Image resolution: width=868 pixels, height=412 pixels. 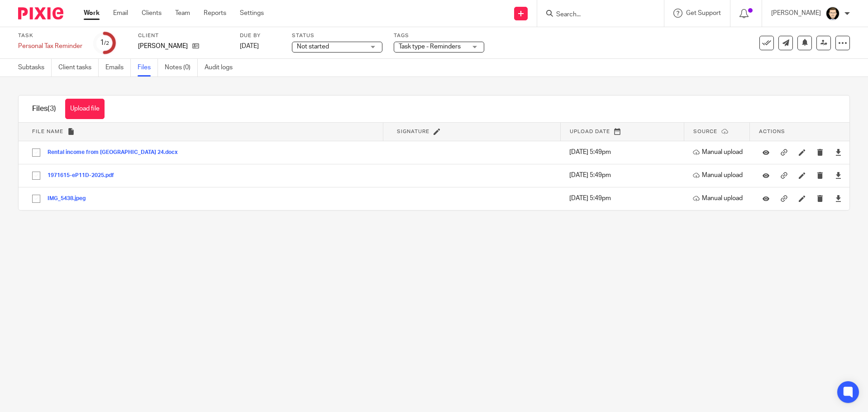 What do you see at coordinates (147, 68) in the screenshot?
I see `a: Files` at bounding box center [147, 68].